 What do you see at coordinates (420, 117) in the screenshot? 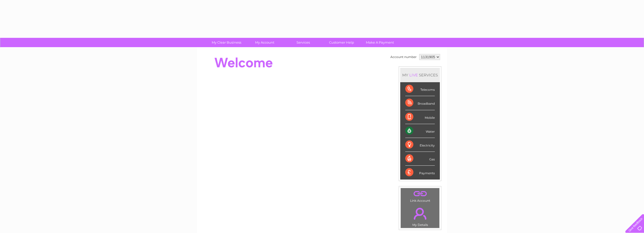
I see `div: Mobile` at bounding box center [420, 117].